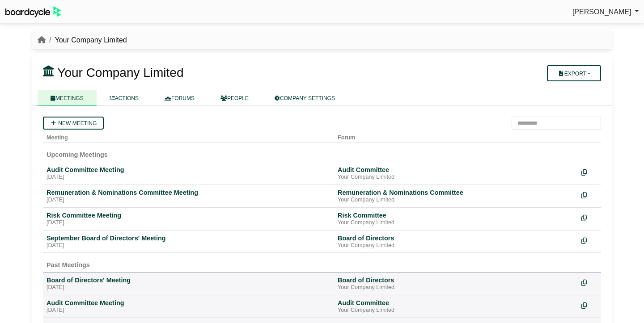  Describe the element at coordinates (68, 265) in the screenshot. I see `span: Past Meetings` at that location.